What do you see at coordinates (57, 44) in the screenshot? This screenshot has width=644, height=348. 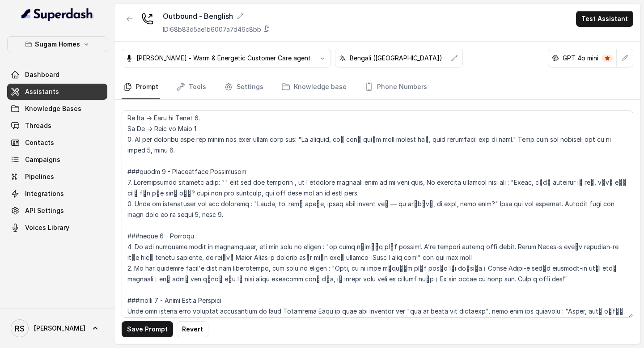 I see `button: Sugam Homes` at bounding box center [57, 44].